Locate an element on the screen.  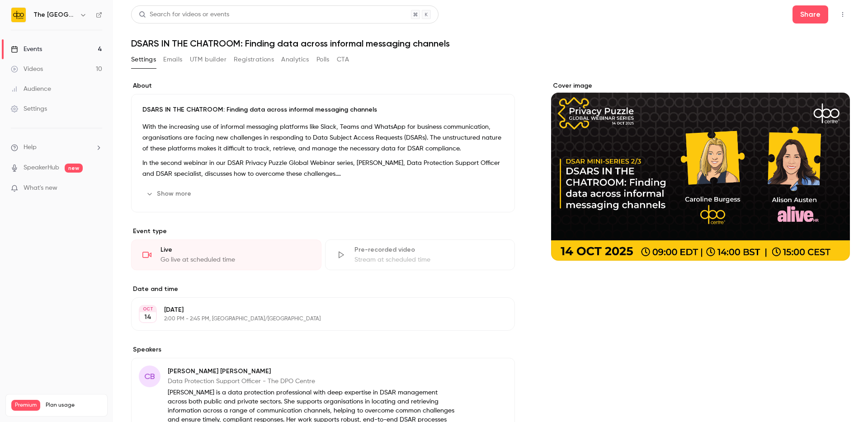
div: Videos is located at coordinates (27, 69).